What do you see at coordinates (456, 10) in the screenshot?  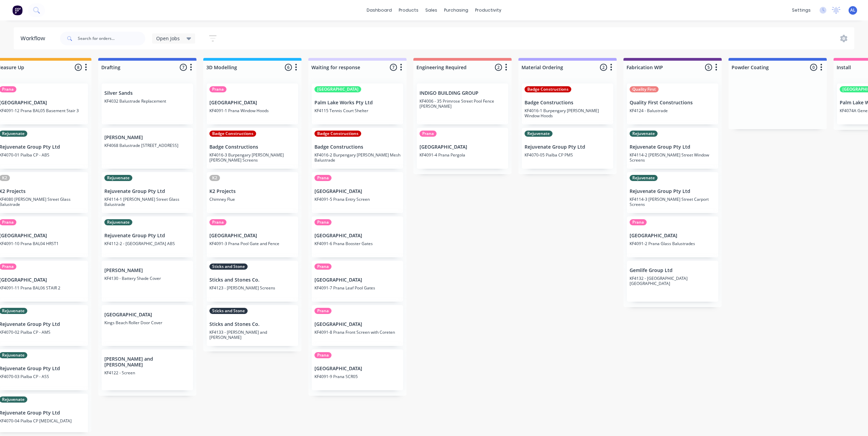 I see `div: purchasing` at bounding box center [456, 10].